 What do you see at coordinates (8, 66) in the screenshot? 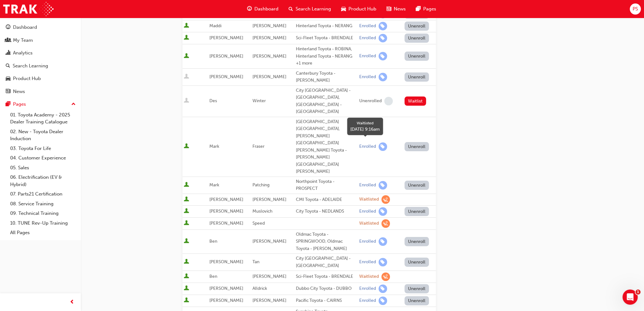
I see `span: search-icon` at bounding box center [8, 66].